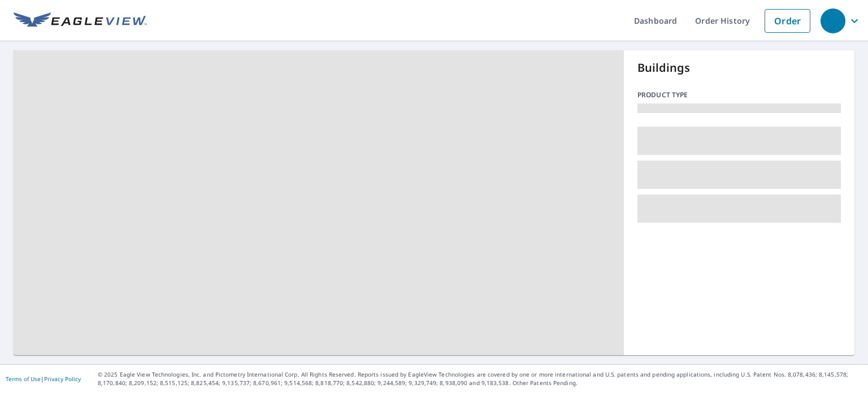  Describe the element at coordinates (787, 21) in the screenshot. I see `a: Order` at that location.